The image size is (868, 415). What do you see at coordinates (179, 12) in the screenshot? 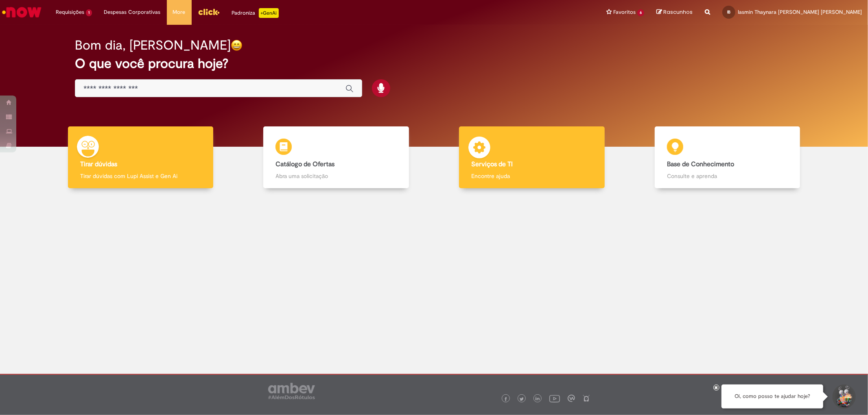
I see `span: More` at bounding box center [179, 12].